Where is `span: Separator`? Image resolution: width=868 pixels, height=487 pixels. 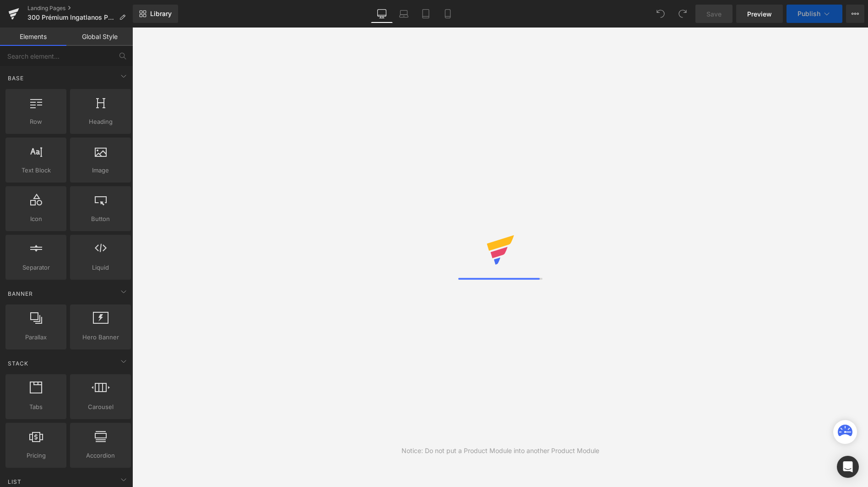
span: Separator is located at coordinates (36, 267).